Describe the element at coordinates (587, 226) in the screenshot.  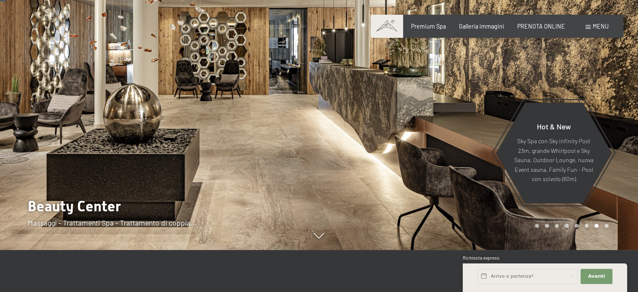
I see `div: Carousel Page 6` at that location.